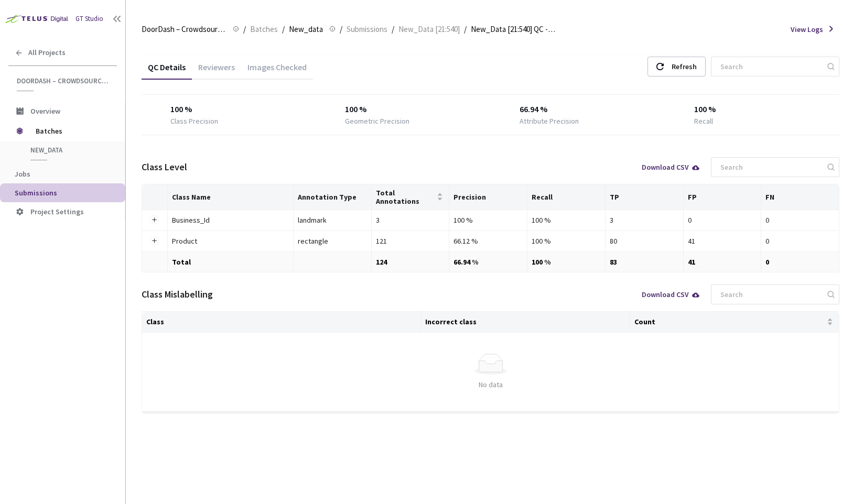  What do you see at coordinates (216, 71) in the screenshot?
I see `div: Reviewers` at bounding box center [216, 71].